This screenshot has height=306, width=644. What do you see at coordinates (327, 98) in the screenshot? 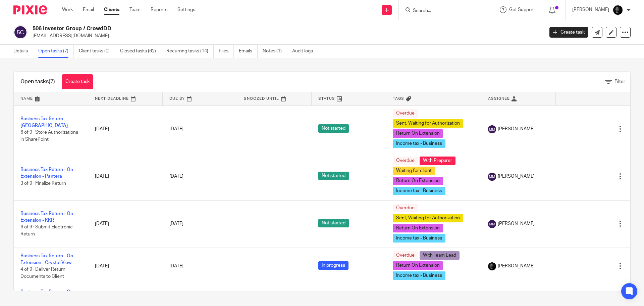
I see `span: Status` at bounding box center [327, 98].